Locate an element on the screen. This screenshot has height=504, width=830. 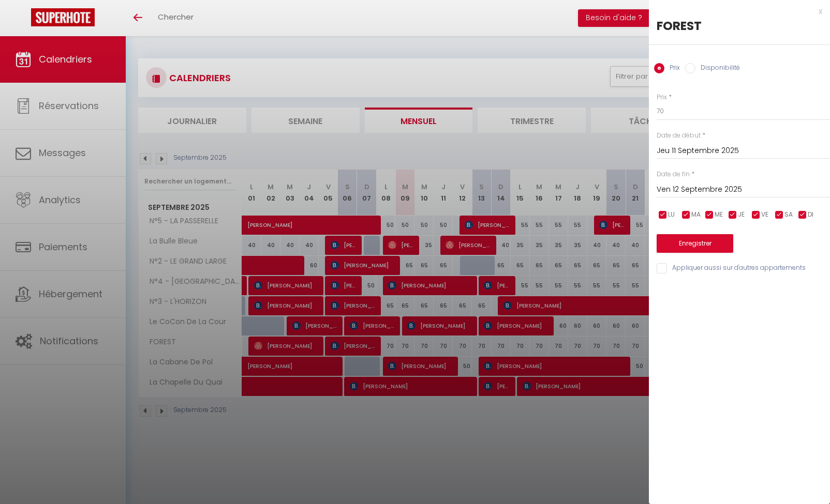
span: LU is located at coordinates (671, 215).